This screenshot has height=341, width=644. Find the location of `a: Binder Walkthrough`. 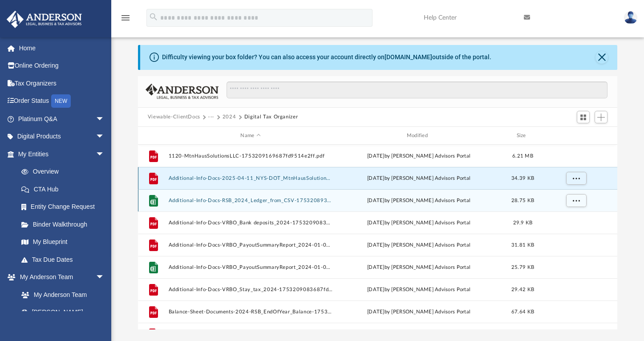

a: Binder Walkthrough is located at coordinates (65, 224).